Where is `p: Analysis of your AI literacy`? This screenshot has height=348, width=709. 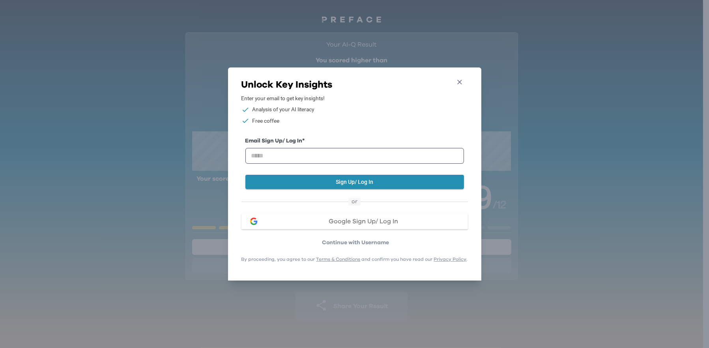
p: Analysis of your AI literacy is located at coordinates (283, 109).